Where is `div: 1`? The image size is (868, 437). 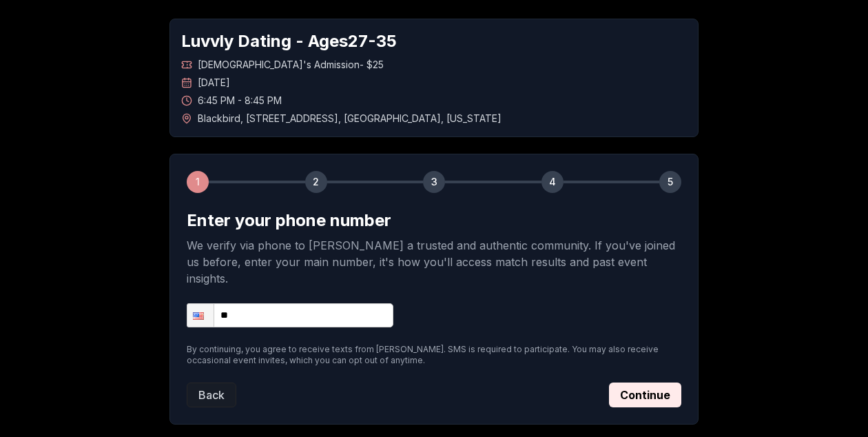
div: 1 is located at coordinates (198, 182).